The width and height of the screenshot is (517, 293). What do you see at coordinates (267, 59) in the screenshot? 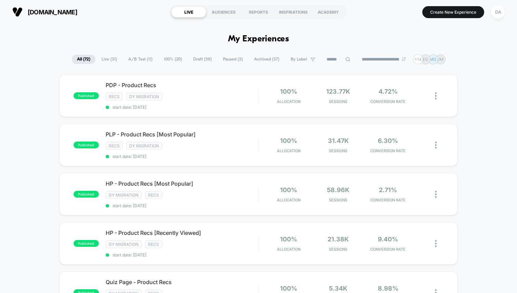
I see `span: Archived ( 37 )` at bounding box center [267, 59].